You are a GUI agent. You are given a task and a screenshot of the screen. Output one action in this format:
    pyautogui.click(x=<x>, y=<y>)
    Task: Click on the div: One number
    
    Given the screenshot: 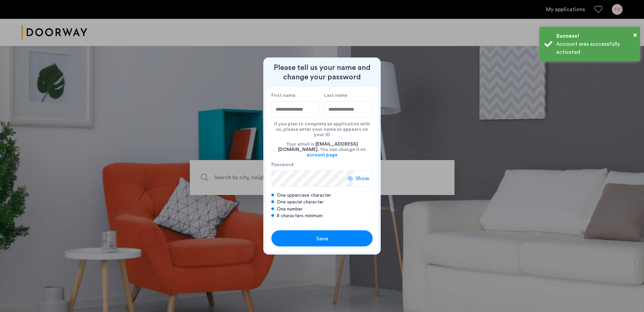 What is the action you would take?
    pyautogui.click(x=322, y=209)
    